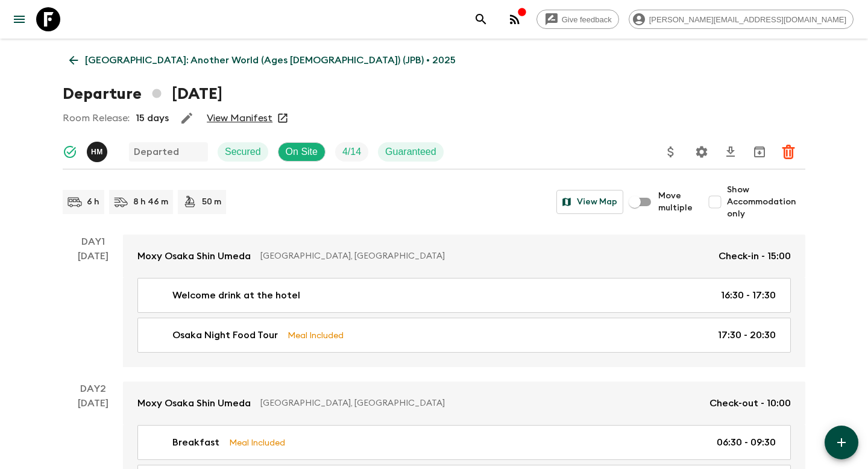 This screenshot has height=469, width=868. What do you see at coordinates (766, 202) in the screenshot?
I see `span: Show Accommodation only` at bounding box center [766, 202].